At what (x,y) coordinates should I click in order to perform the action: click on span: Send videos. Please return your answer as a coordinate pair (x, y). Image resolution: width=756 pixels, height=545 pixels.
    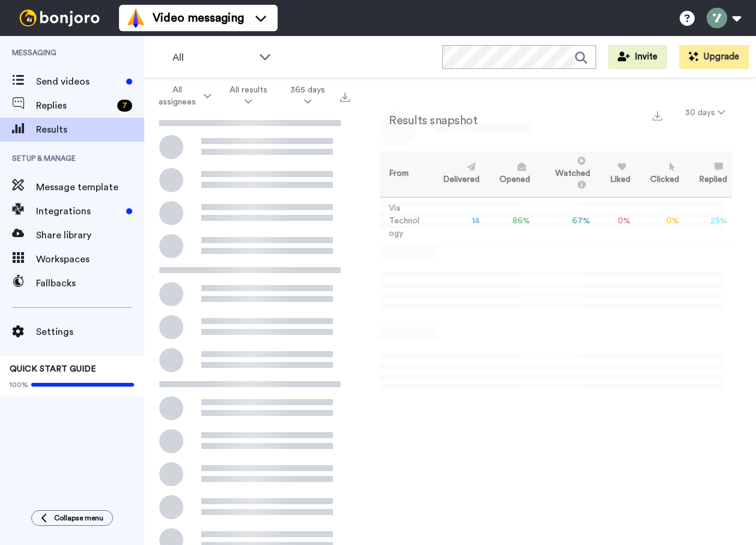
    Looking at the image, I should click on (79, 82).